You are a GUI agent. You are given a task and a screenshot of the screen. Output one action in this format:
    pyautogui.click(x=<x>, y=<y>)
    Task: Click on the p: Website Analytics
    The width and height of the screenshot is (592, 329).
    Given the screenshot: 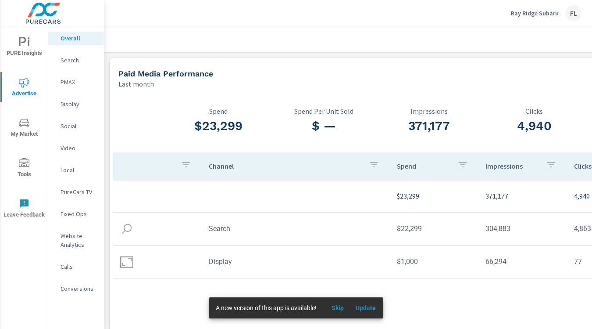 What is the action you would take?
    pyautogui.click(x=79, y=240)
    